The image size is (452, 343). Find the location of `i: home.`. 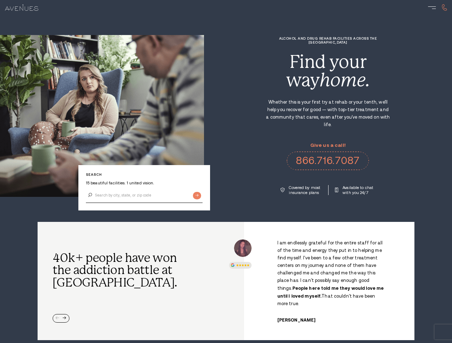

i: home. is located at coordinates (344, 80).